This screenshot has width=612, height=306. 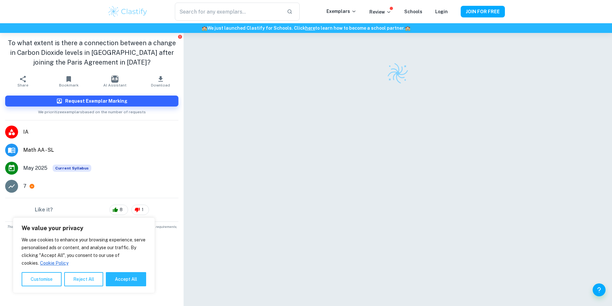 What do you see at coordinates (25, 186) in the screenshot?
I see `p: 7` at bounding box center [25, 186].